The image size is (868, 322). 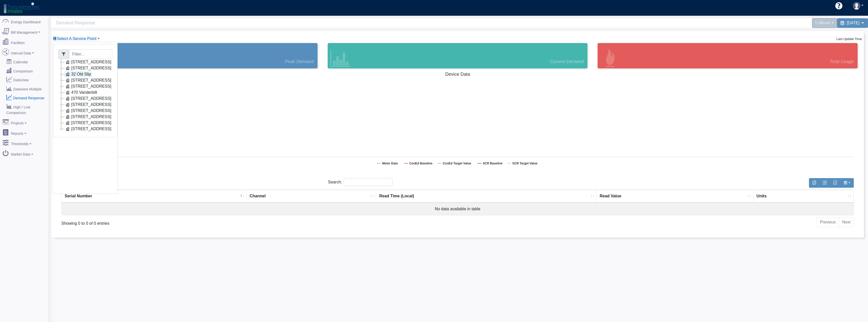 I want to click on a: Select A Service Point, so click(x=76, y=38).